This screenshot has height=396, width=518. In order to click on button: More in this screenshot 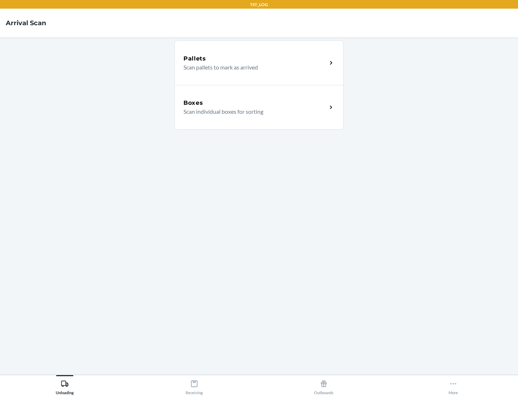, I will do `click(454, 385)`.